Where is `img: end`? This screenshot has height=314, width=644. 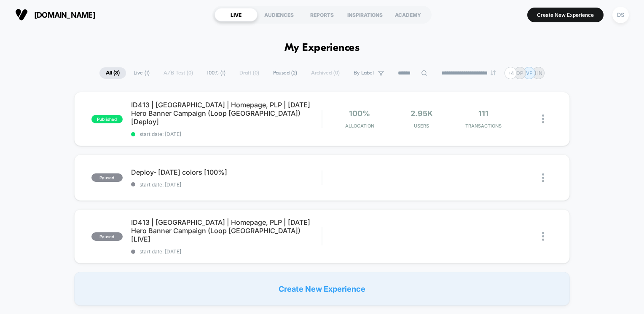 img: end is located at coordinates (493, 73).